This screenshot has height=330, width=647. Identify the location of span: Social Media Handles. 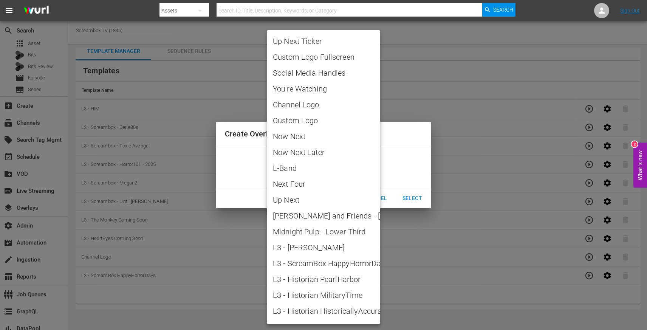
(324, 73).